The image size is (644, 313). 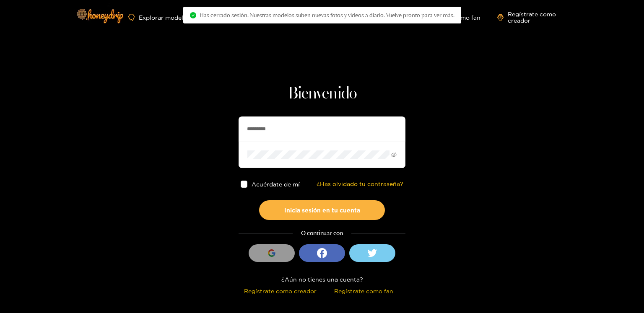 What do you see at coordinates (322, 210) in the screenshot?
I see `button: Inicia sesión en tu cuenta` at bounding box center [322, 210].